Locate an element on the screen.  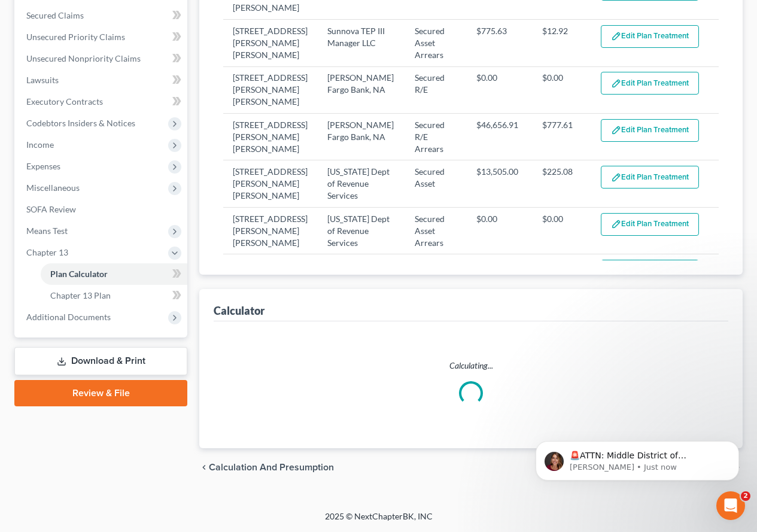
span: Plan Calculator is located at coordinates (79, 273).